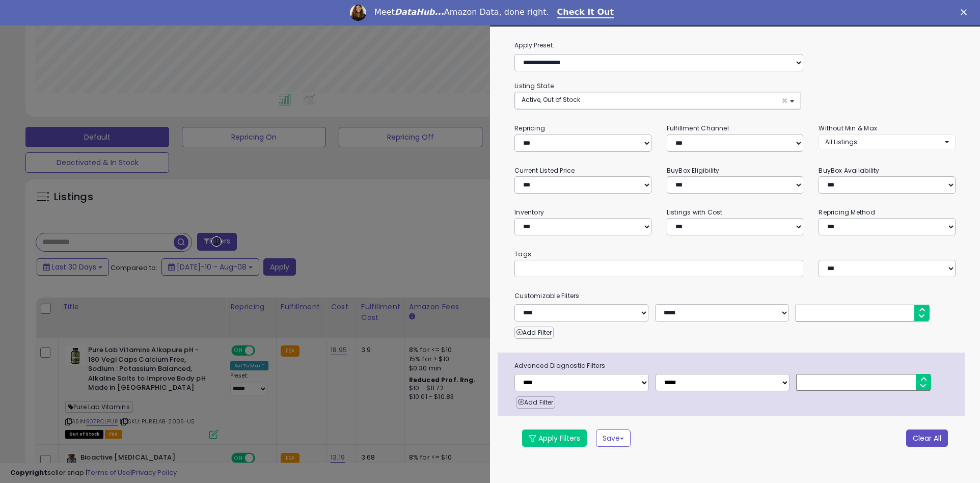 The image size is (980, 483). Describe the element at coordinates (695, 211) in the screenshot. I see `small: Listings with Cost` at that location.